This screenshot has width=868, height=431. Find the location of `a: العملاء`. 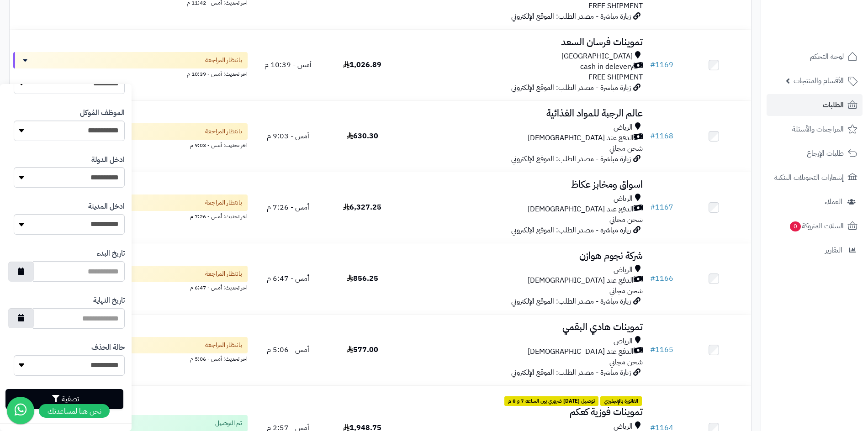

a: العملاء is located at coordinates (815, 202).